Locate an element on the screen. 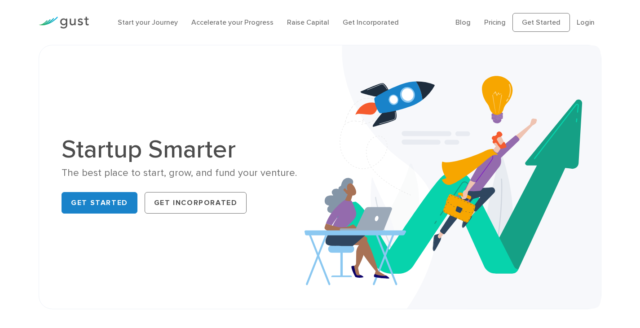 This screenshot has width=640, height=328. a: Start your Journey is located at coordinates (148, 22).